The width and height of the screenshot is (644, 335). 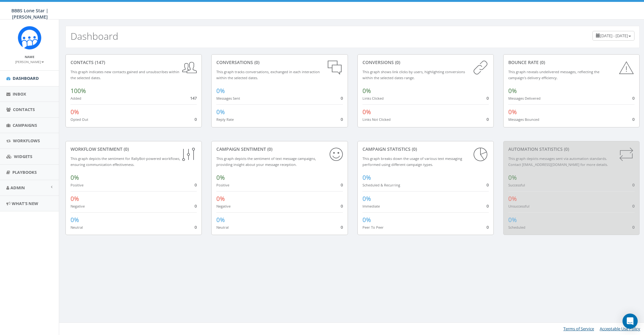 What do you see at coordinates (193, 98) in the screenshot?
I see `span: 147` at bounding box center [193, 98].